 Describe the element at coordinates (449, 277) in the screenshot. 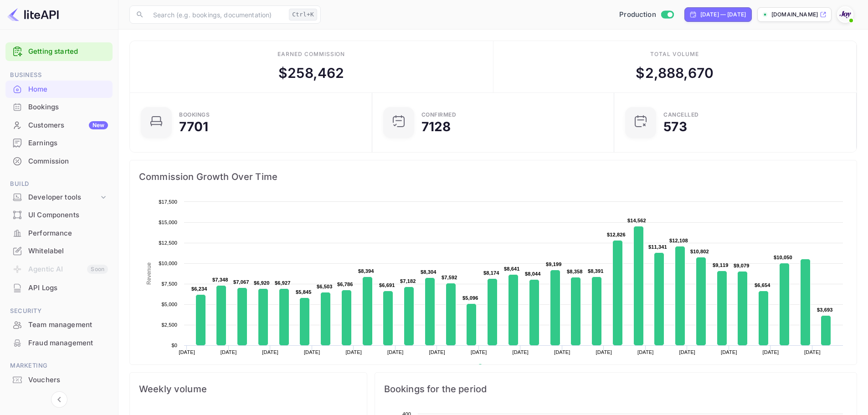

I see `text: $7,592` at that location.